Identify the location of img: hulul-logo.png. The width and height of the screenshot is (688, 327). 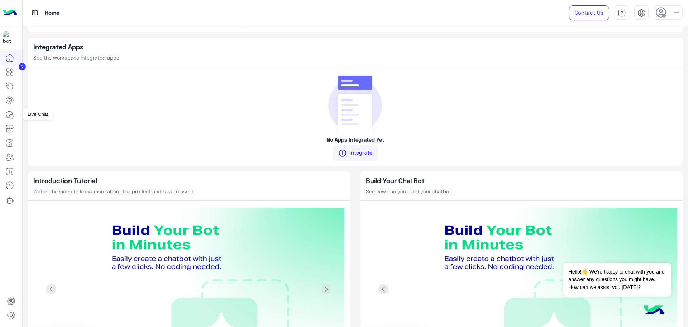
(654, 311).